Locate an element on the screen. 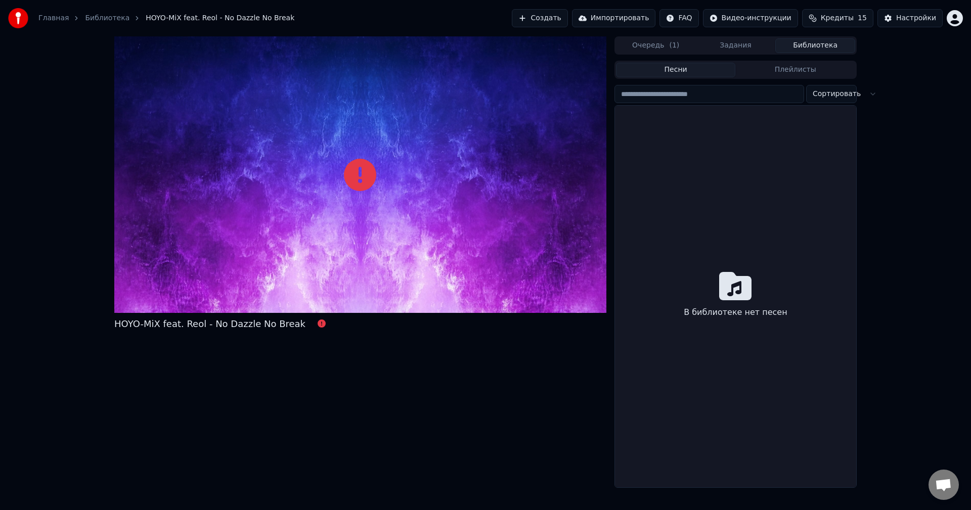 The image size is (971, 510). div: Настройки is located at coordinates (916, 18).